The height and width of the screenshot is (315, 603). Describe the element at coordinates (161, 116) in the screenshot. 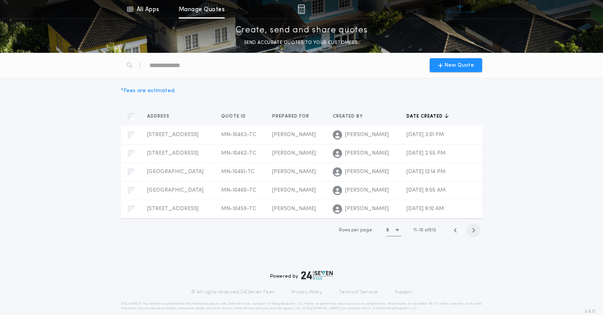

I see `button: Address` at that location.